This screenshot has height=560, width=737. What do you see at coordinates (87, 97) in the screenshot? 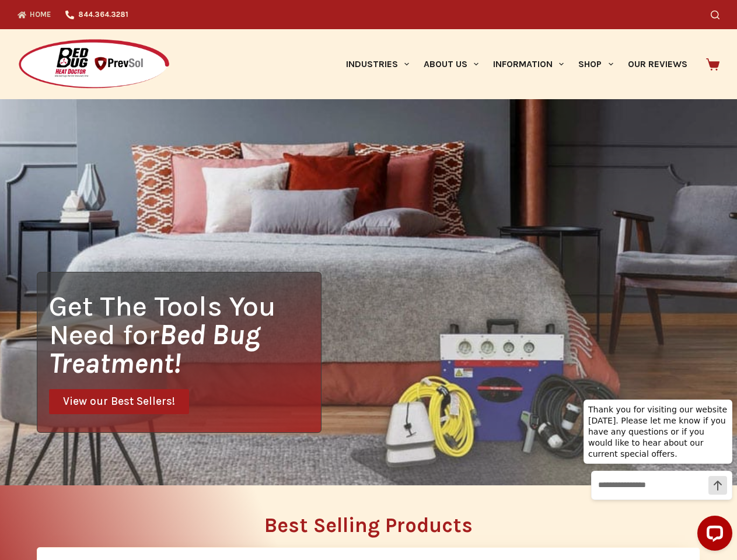
I see `input: Write a message…` at bounding box center [87, 97].